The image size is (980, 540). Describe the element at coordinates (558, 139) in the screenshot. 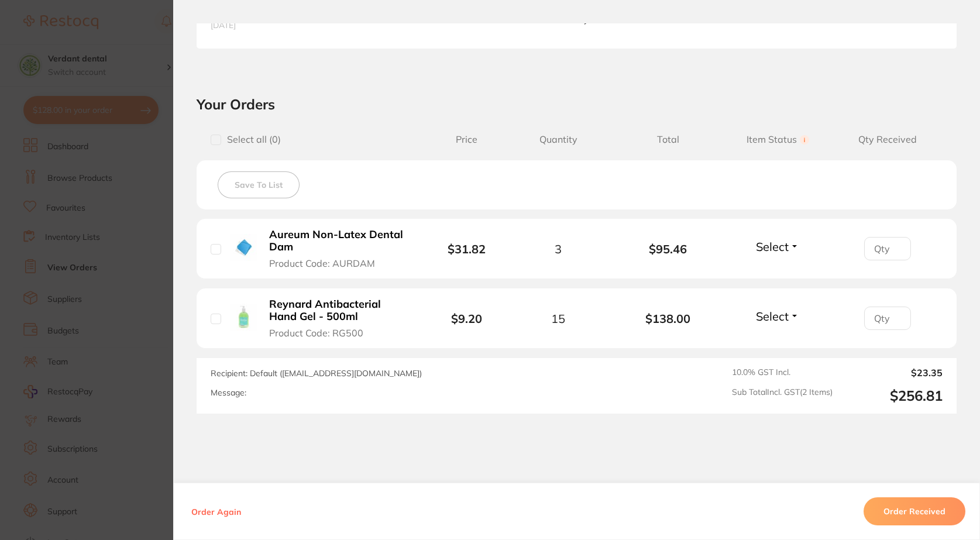

I see `span: Quantity` at that location.